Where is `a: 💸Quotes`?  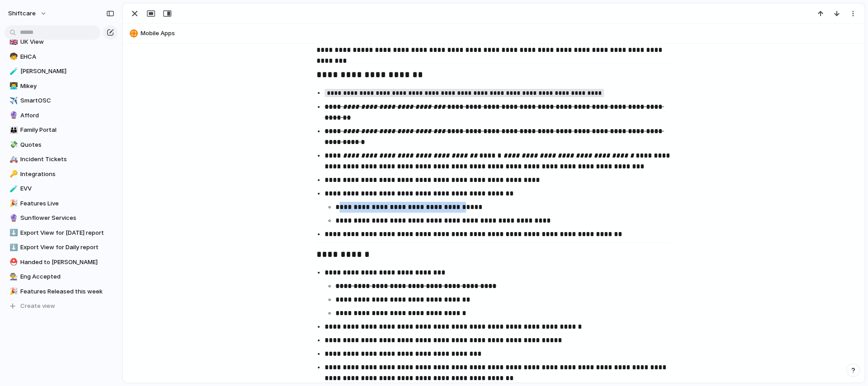
a: 💸Quotes is located at coordinates (61, 145).